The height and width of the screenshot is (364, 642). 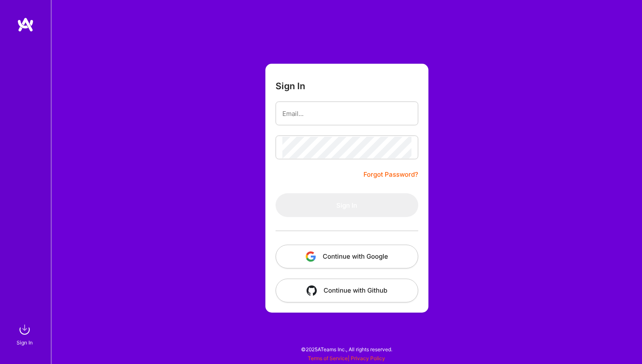 What do you see at coordinates (368, 358) in the screenshot?
I see `a: Privacy Policy` at bounding box center [368, 358].